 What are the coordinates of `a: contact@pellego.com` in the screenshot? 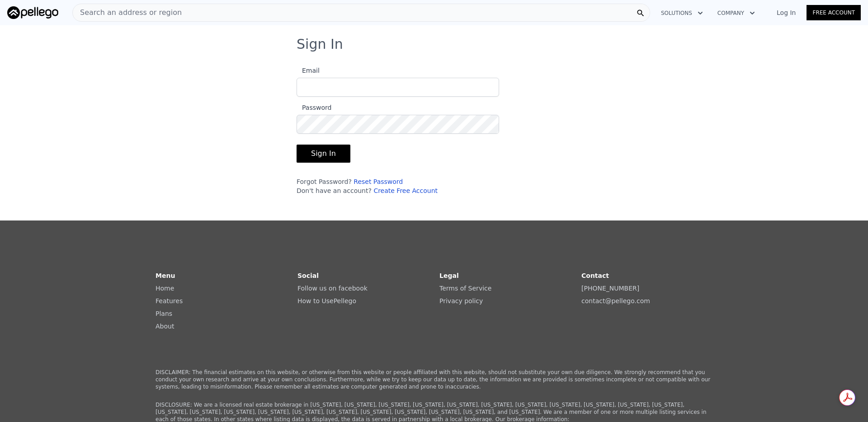 It's located at (616, 301).